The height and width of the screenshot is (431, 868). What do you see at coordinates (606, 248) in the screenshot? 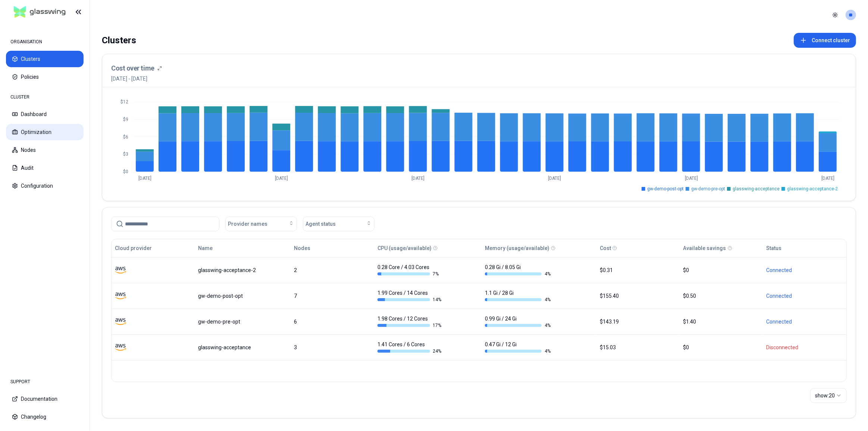
I see `button: Cost` at bounding box center [606, 248].